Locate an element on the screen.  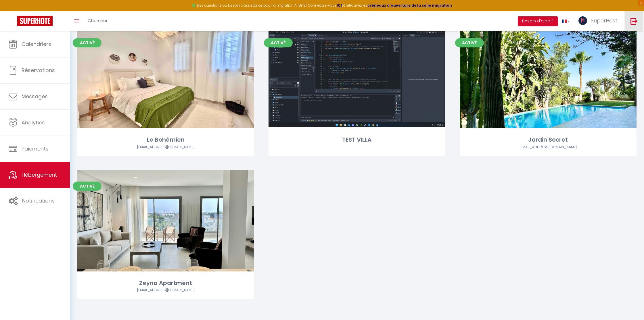
span: Analytics is located at coordinates (33, 122).